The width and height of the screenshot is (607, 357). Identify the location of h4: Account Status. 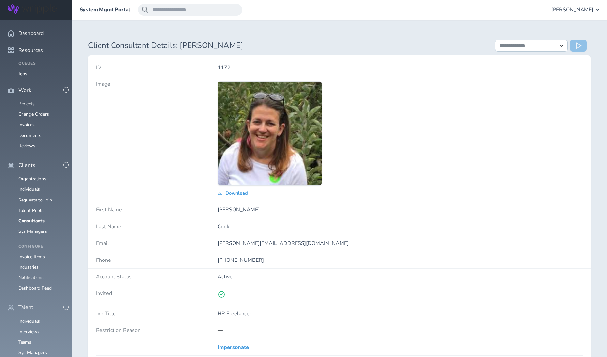
(157, 277).